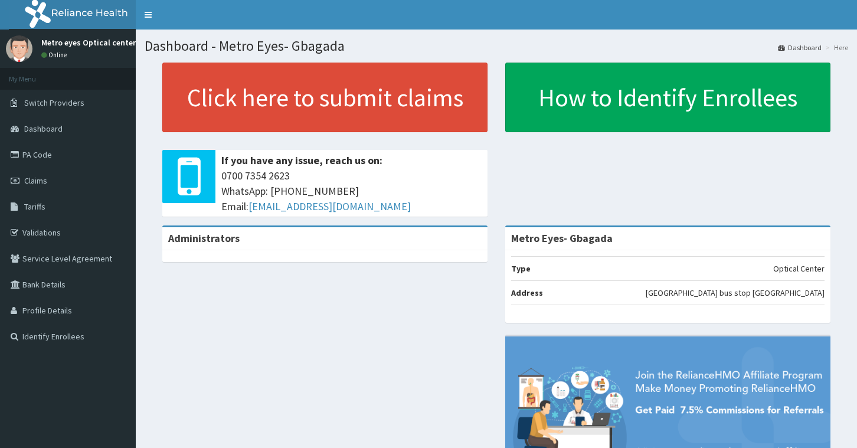 Image resolution: width=857 pixels, height=448 pixels. I want to click on a: Online, so click(55, 55).